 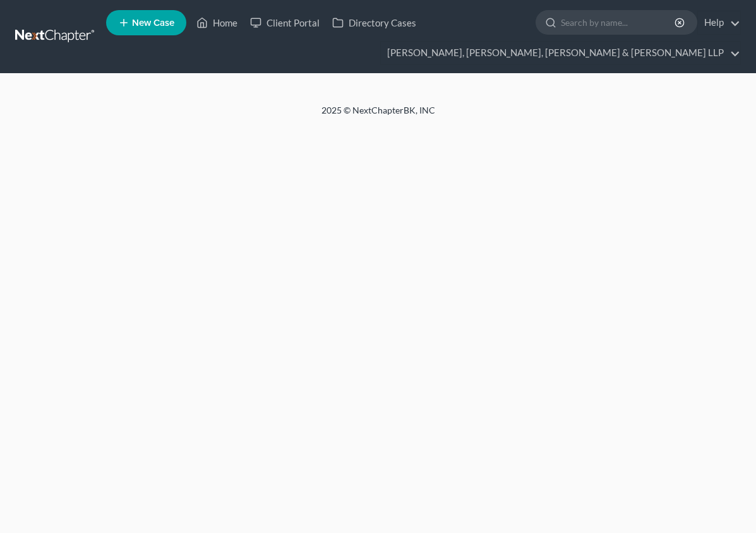 What do you see at coordinates (378, 115) in the screenshot?
I see `div: 2025 © NextChapterBK, INC` at bounding box center [378, 115].